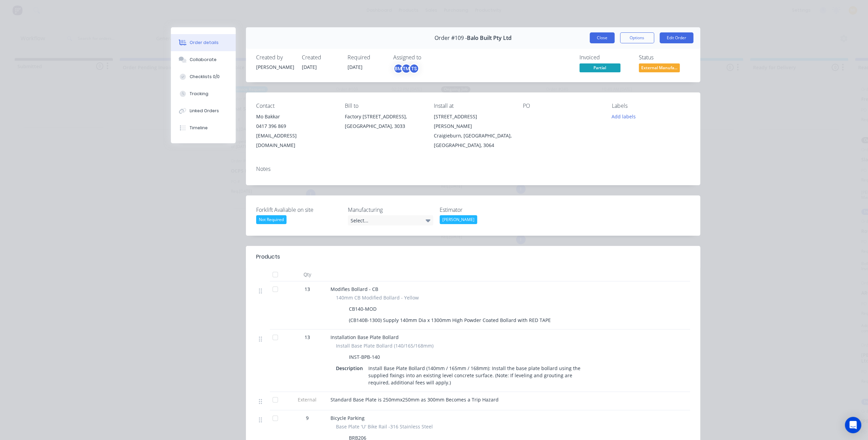 The image size is (868, 440). What do you see at coordinates (390, 210) in the screenshot?
I see `label: Manufacturing` at bounding box center [390, 210].